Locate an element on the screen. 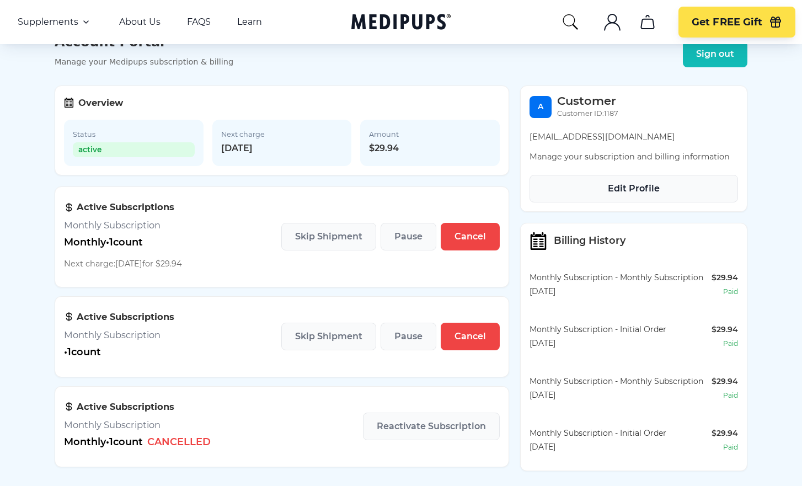  span: active is located at coordinates (134, 150).